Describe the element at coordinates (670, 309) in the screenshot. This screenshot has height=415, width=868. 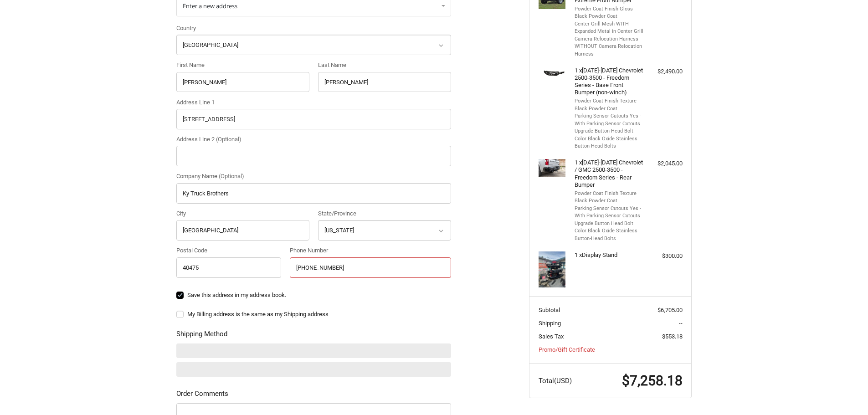
I see `span: $6,705.00` at that location.